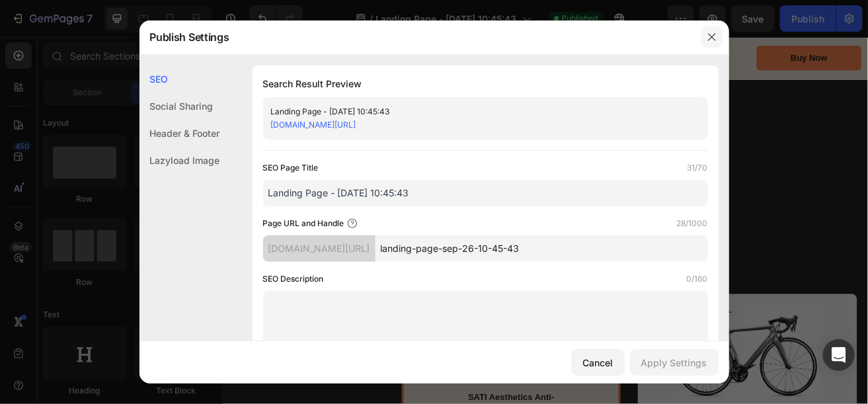 This screenshot has width=868, height=404. I want to click on label: Page URL and Handle, so click(304, 223).